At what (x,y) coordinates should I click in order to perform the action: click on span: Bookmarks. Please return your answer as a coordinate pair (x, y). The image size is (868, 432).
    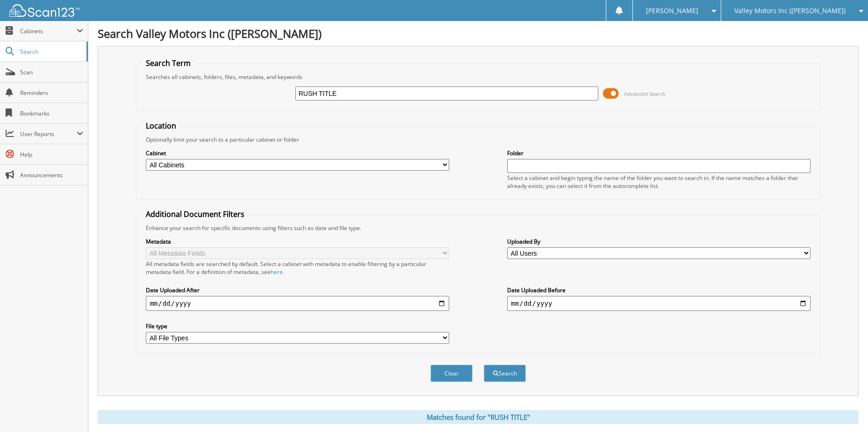
    Looking at the image, I should click on (52, 113).